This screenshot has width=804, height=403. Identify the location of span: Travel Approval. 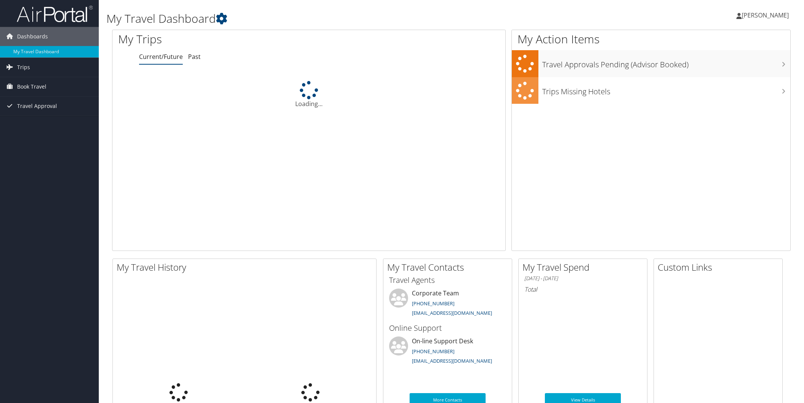
(37, 106).